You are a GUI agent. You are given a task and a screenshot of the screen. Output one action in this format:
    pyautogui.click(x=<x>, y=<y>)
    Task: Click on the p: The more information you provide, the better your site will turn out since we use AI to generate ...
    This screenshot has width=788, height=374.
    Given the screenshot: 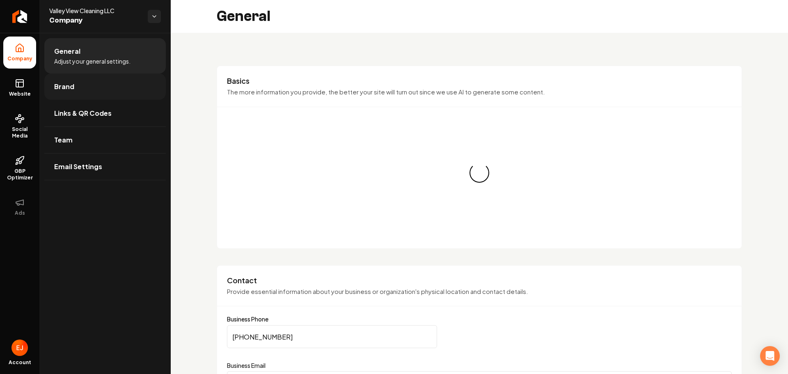 What is the action you would take?
    pyautogui.click(x=479, y=92)
    